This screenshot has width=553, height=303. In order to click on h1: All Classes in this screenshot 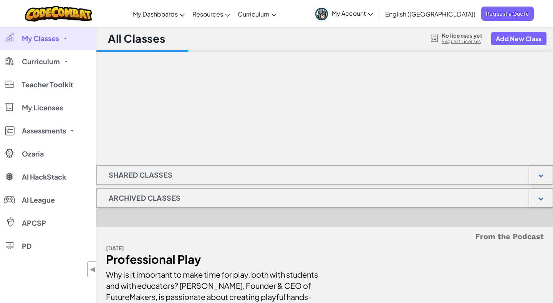, I will do `click(136, 38)`.